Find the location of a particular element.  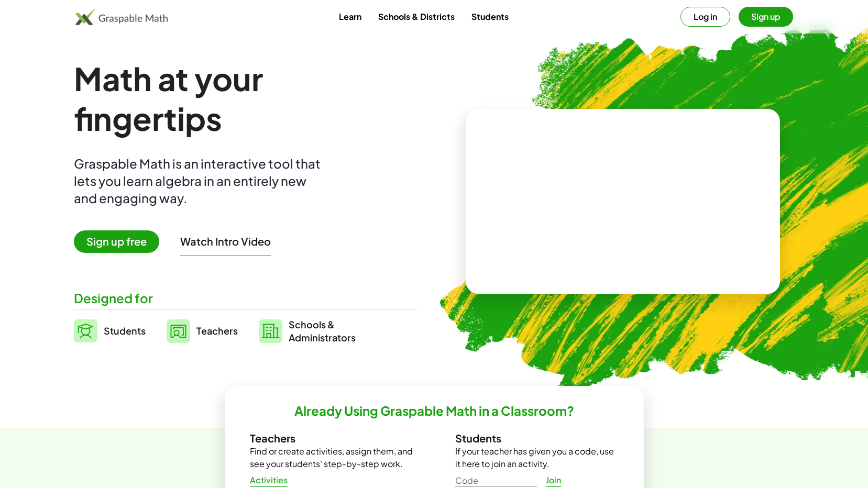

h3: Teachers is located at coordinates (331, 439).